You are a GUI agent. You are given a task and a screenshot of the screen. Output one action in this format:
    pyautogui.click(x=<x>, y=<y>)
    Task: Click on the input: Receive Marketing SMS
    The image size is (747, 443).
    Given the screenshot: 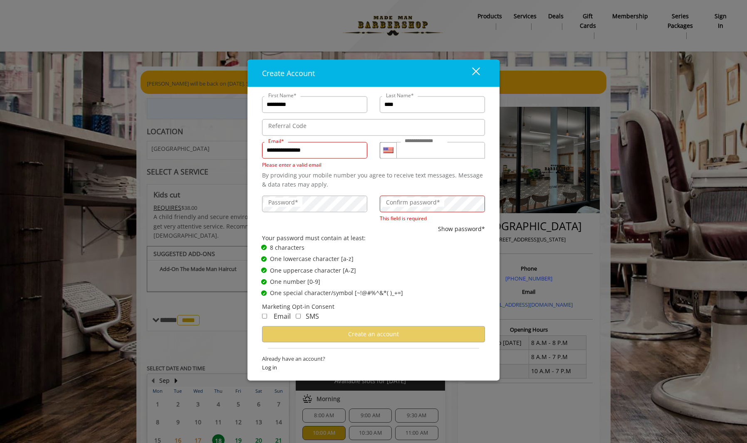 What is the action you would take?
    pyautogui.click(x=298, y=316)
    